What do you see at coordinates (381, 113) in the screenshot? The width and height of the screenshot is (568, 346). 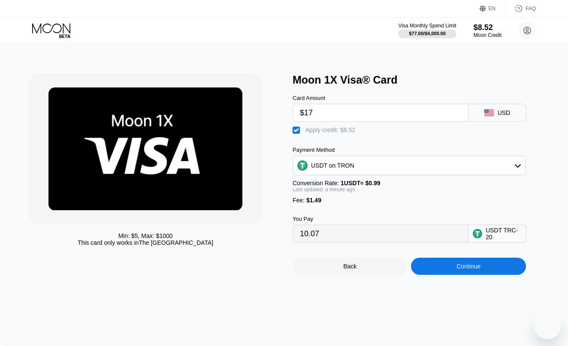 I see `input: $0.00` at bounding box center [381, 113].